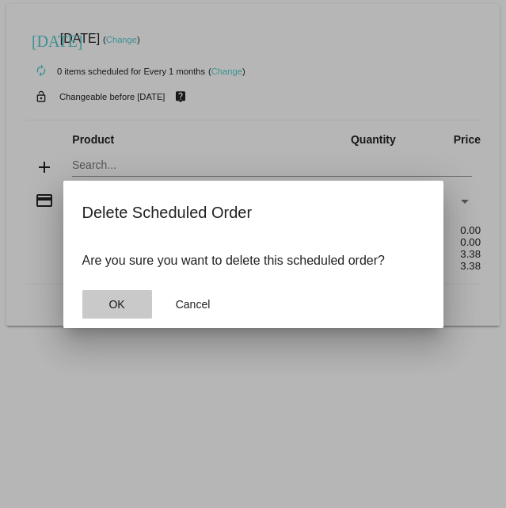 This screenshot has width=506, height=508. What do you see at coordinates (193, 304) in the screenshot?
I see `span: Cancel` at bounding box center [193, 304].